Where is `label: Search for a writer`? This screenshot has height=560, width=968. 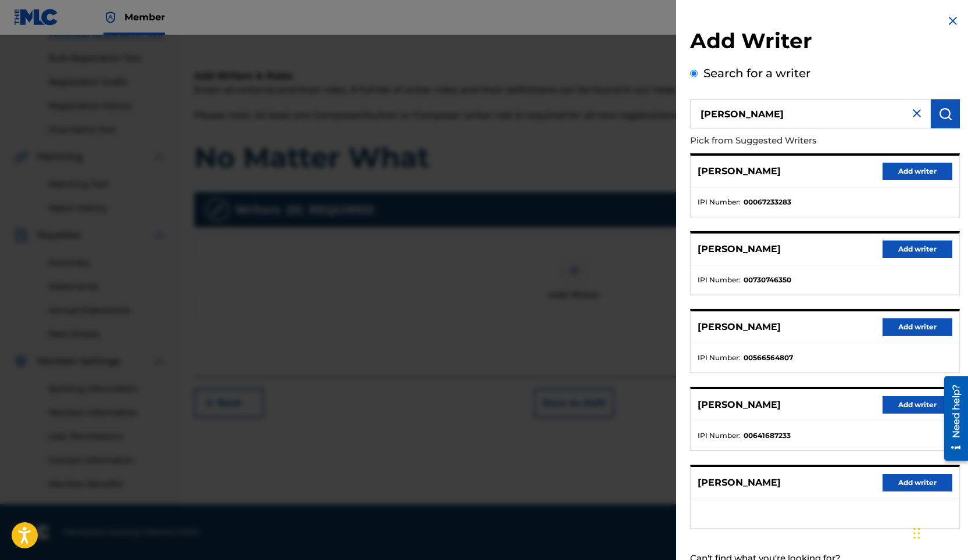 label: Search for a writer is located at coordinates (757, 73).